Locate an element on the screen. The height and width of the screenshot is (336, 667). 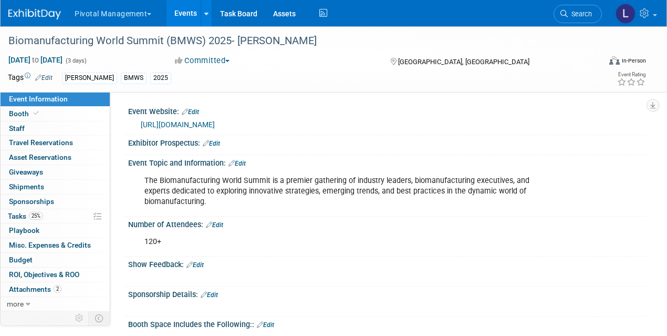
div: 120+ is located at coordinates (340, 242).